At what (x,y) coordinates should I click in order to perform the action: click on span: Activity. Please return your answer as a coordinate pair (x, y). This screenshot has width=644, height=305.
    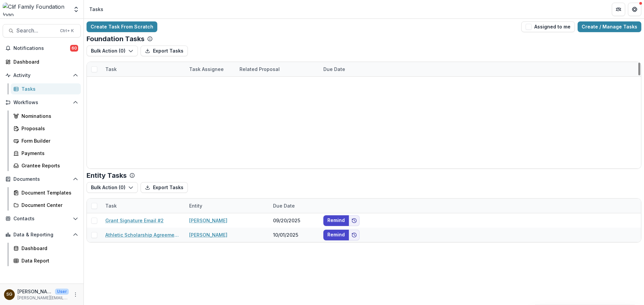
    Looking at the image, I should click on (41, 75).